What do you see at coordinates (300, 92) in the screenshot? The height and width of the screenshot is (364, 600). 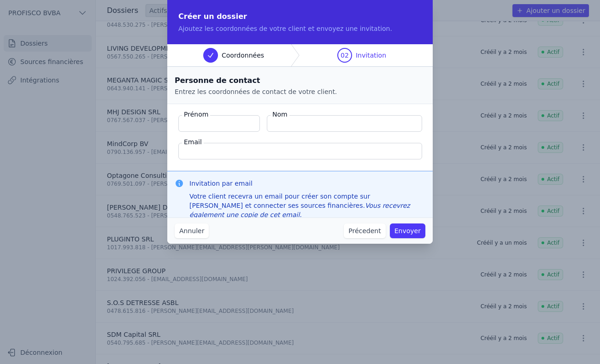 I see `p: Entrez les coordonnées de contact de votre client.` at bounding box center [300, 92].